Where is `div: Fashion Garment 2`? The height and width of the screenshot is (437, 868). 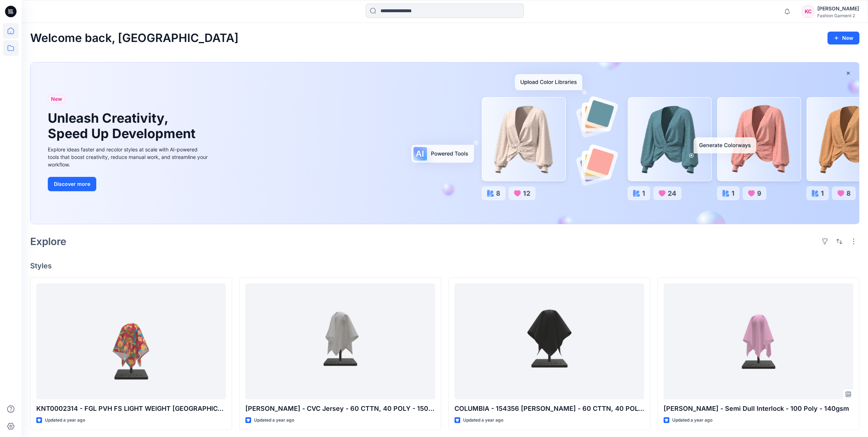
div: Fashion Garment 2 is located at coordinates (838, 15).